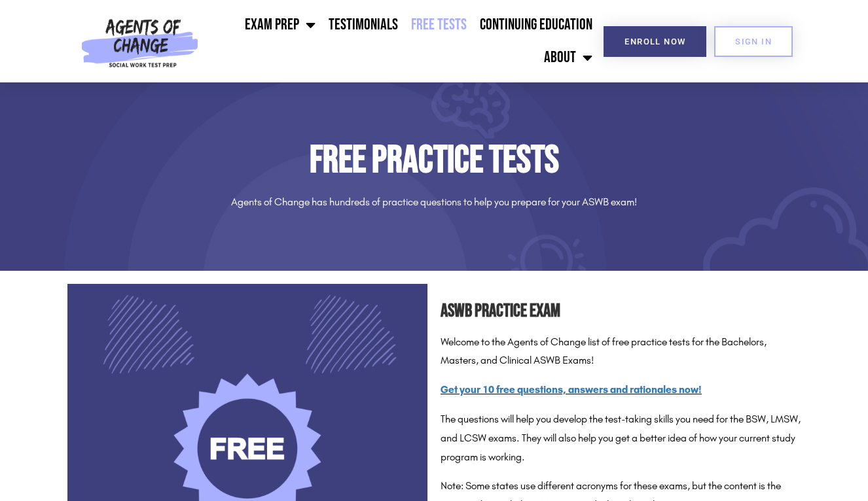 The image size is (868, 501). I want to click on a: SIGN IN, so click(753, 41).